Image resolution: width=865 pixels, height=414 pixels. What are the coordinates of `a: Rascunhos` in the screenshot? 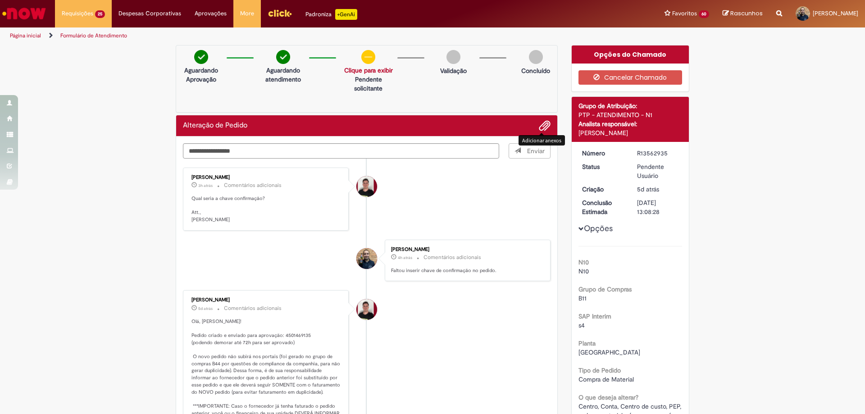 It's located at (743, 14).